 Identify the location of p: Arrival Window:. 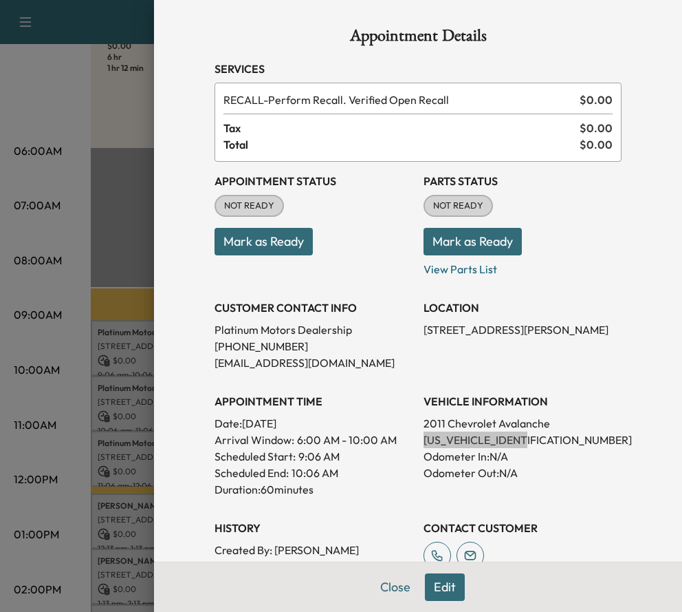
(314, 440).